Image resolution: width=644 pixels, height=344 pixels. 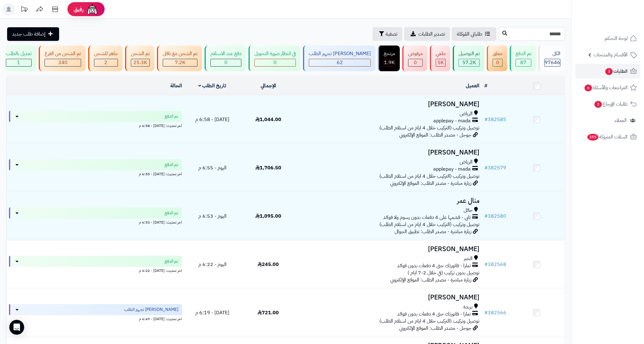 What do you see at coordinates (552, 54) in the screenshot?
I see `div: الكل` at bounding box center [552, 54].